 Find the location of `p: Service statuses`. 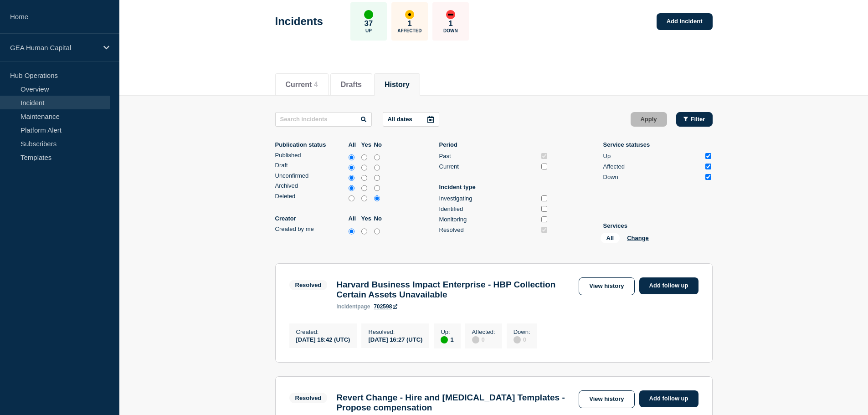

p: Service statuses is located at coordinates (658, 144).